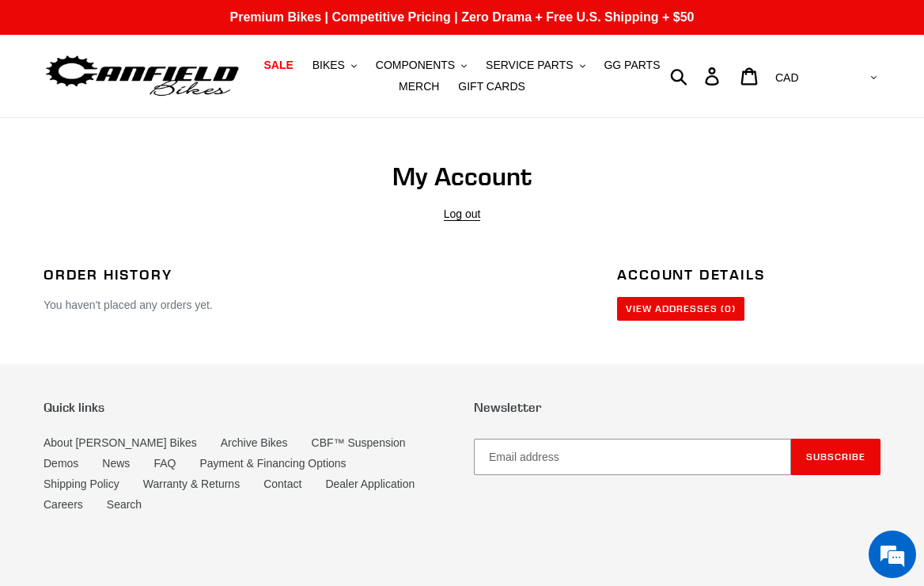  I want to click on a: News, so click(116, 463).